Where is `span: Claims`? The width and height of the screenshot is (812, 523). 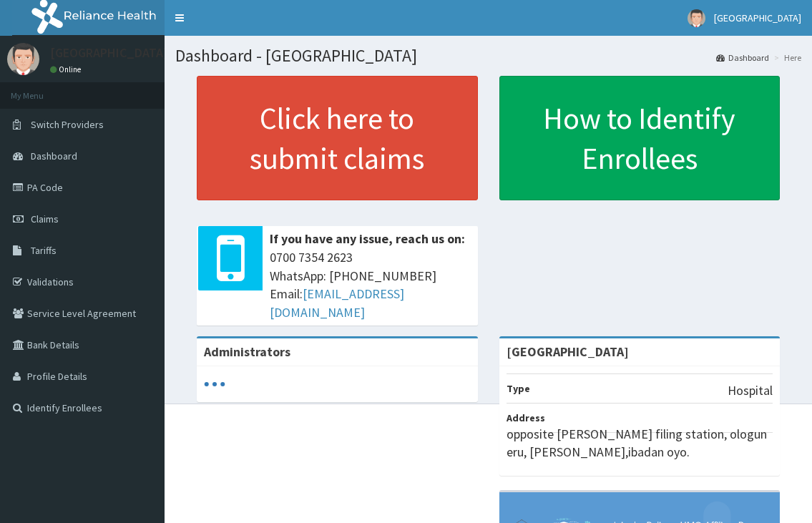 span: Claims is located at coordinates (44, 219).